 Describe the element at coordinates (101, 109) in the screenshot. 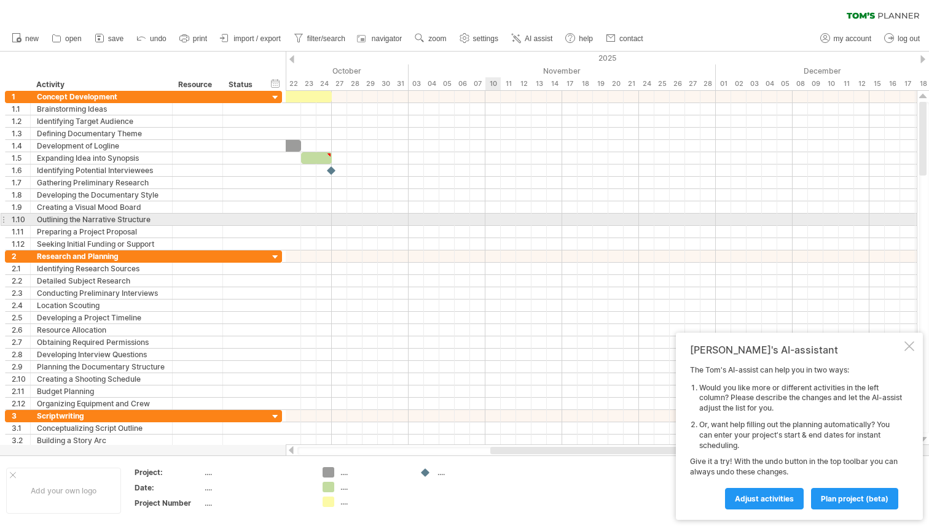

I see `div: Brainstorming Ideas` at that location.